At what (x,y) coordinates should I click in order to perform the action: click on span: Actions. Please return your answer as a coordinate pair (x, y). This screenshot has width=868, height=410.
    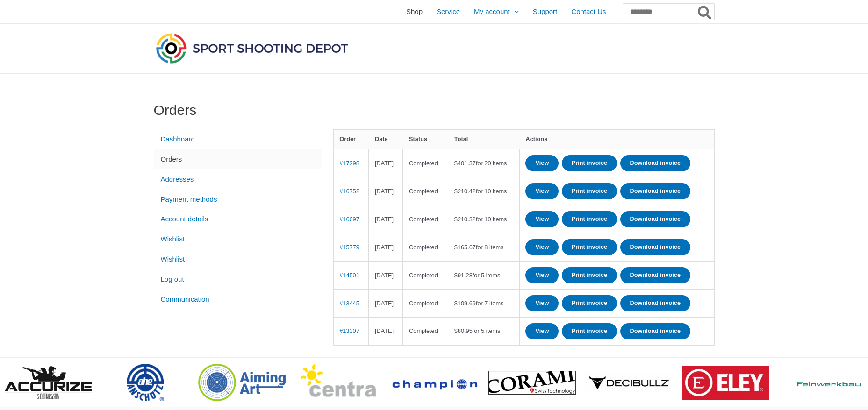
    Looking at the image, I should click on (536, 138).